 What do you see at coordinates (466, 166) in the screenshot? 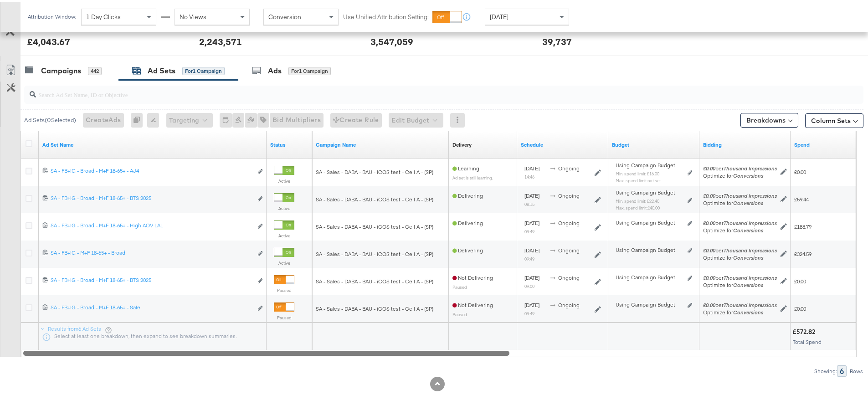
I see `span: Learning` at bounding box center [466, 166].